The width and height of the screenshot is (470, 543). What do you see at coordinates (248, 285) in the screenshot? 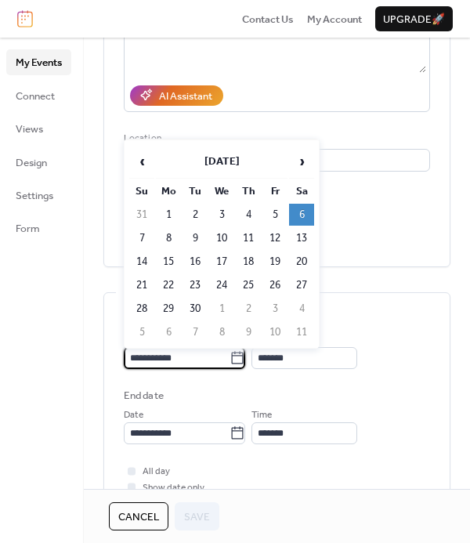
I see `td: 25` at bounding box center [248, 285].